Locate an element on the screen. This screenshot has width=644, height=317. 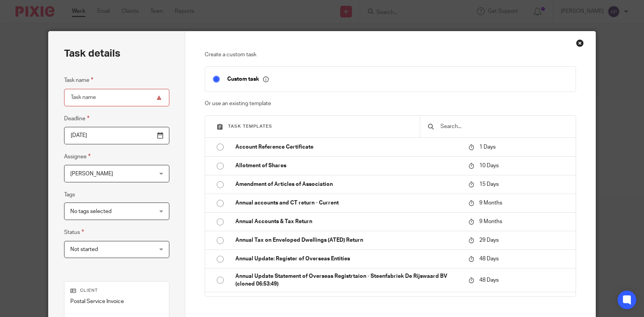
input: Task name is located at coordinates (117, 97).